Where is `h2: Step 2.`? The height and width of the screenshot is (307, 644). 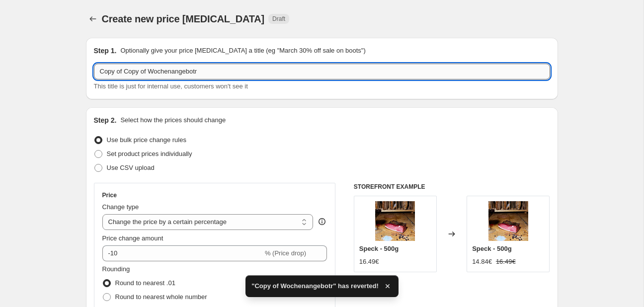 h2: Step 2. is located at coordinates (106, 120).